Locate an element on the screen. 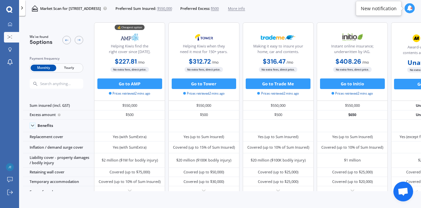 This screenshot has height=208, width=421. input: Search anything... is located at coordinates (66, 84).